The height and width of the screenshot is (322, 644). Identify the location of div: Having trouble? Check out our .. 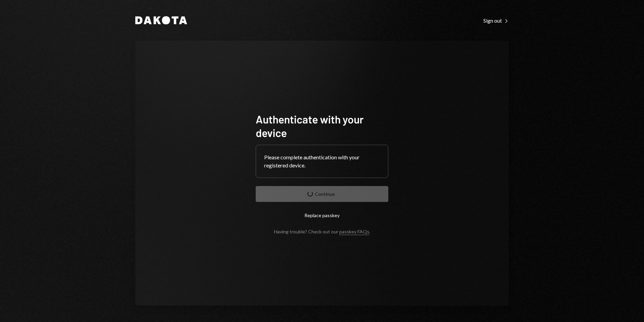
(322, 232).